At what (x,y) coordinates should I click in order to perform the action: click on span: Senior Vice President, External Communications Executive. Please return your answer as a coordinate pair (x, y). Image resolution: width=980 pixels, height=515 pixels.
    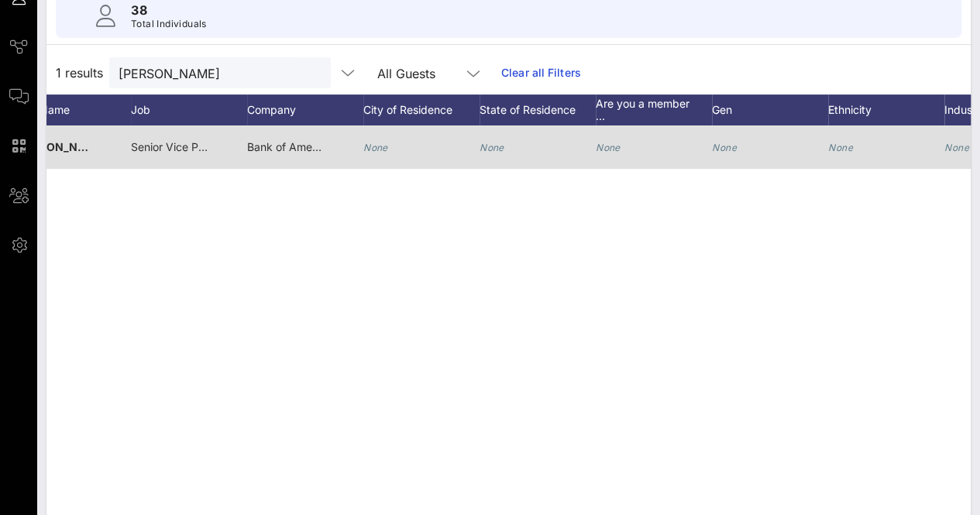
    Looking at the image, I should click on (278, 146).